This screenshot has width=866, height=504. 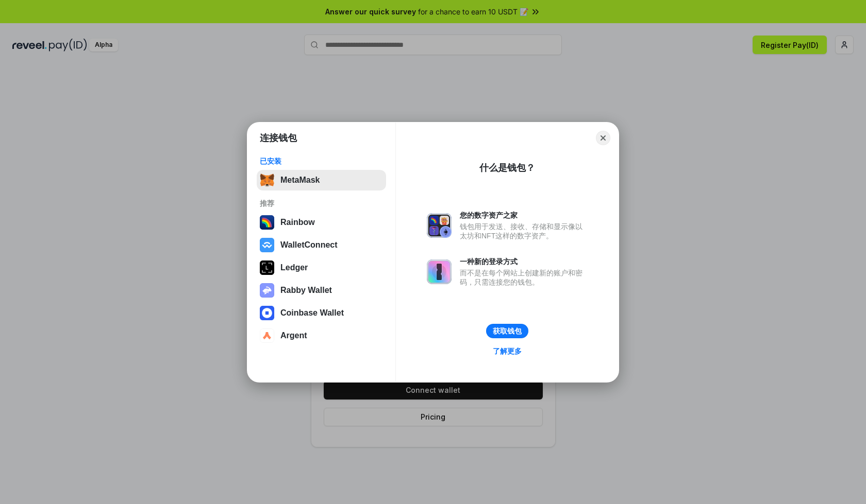 I want to click on div: 而不是在每个网站上创建新的账户和密码，只需连接您的钱包。, so click(x=524, y=278).